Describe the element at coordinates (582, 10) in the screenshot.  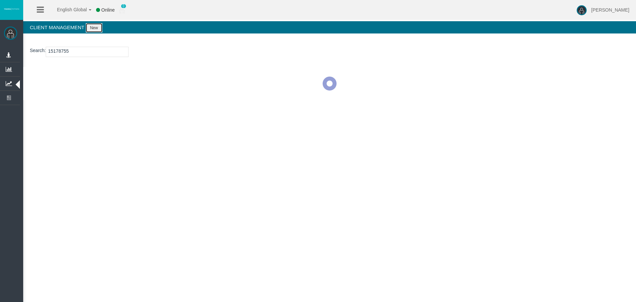
I see `img: user-image` at that location.